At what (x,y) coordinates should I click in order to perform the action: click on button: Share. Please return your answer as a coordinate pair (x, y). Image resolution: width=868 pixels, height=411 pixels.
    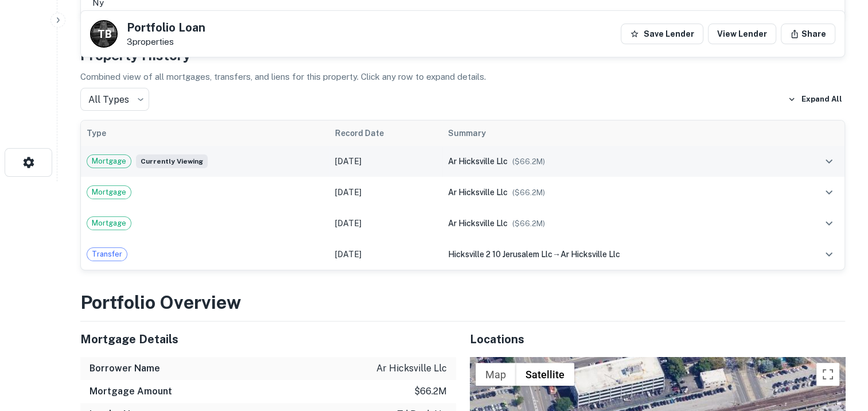
    Looking at the image, I should click on (808, 34).